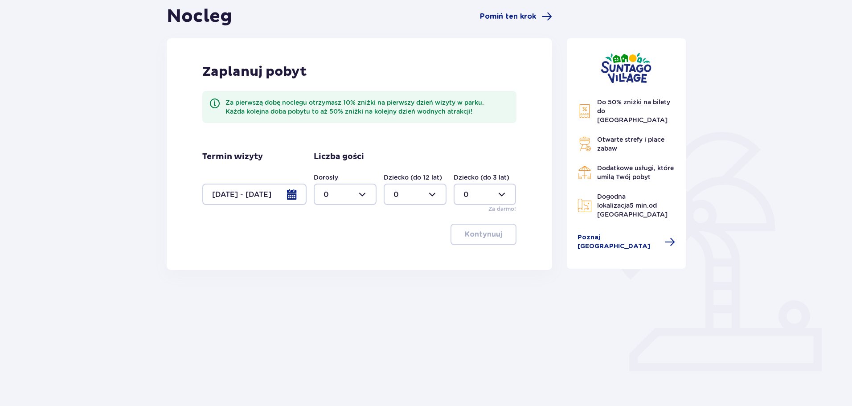  What do you see at coordinates (326, 177) in the screenshot?
I see `label: Dorosły` at bounding box center [326, 177].